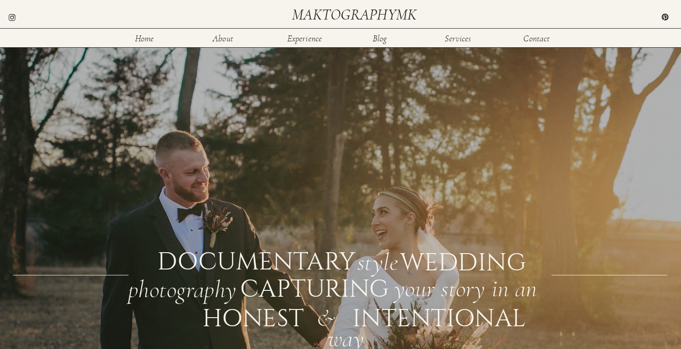  Describe the element at coordinates (223, 38) in the screenshot. I see `a: About` at that location.